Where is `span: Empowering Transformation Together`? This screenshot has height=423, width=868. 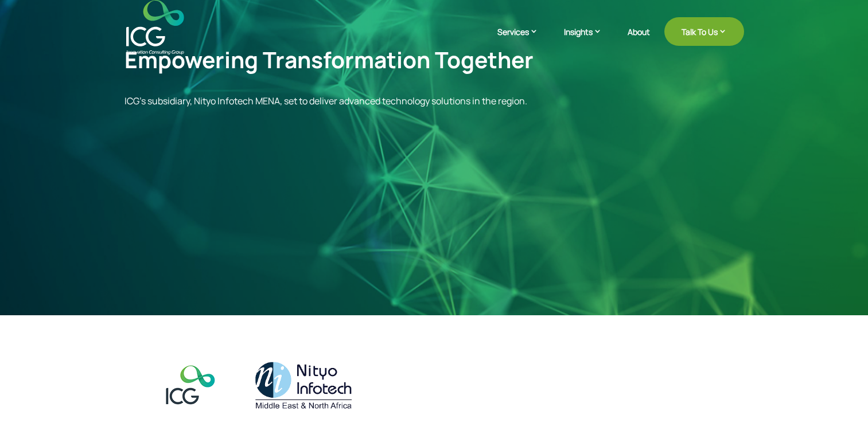
span: Empowering Transformation Together is located at coordinates (329, 60).